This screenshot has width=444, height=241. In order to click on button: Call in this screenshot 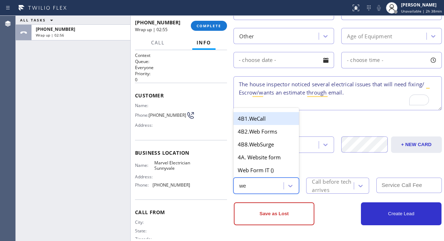, I will do `click(158, 43)`.